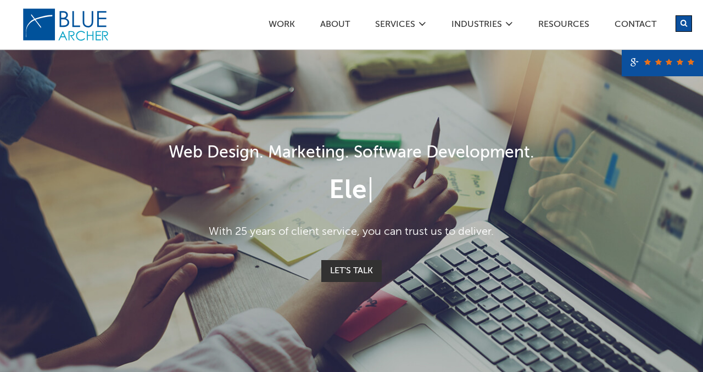 The width and height of the screenshot is (703, 372). What do you see at coordinates (347, 191) in the screenshot?
I see `span: Ele` at bounding box center [347, 191].